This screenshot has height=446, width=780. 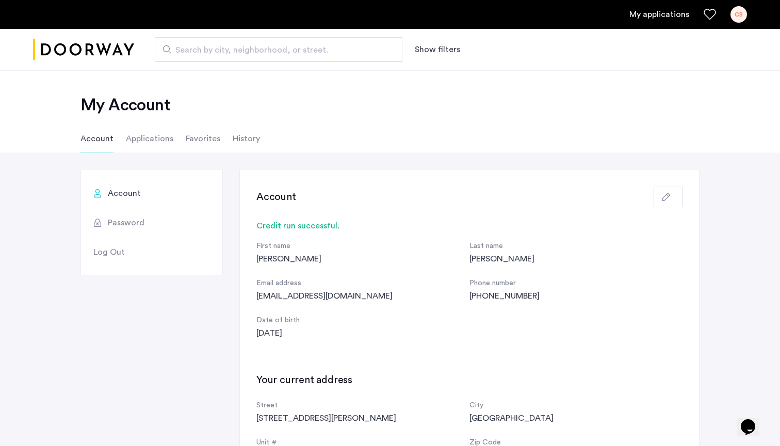 I want to click on div: City, so click(x=575, y=406).